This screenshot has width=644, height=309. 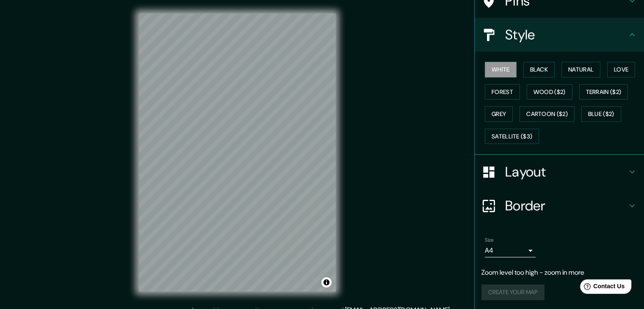 I want to click on button: Blue ($2), so click(x=601, y=114).